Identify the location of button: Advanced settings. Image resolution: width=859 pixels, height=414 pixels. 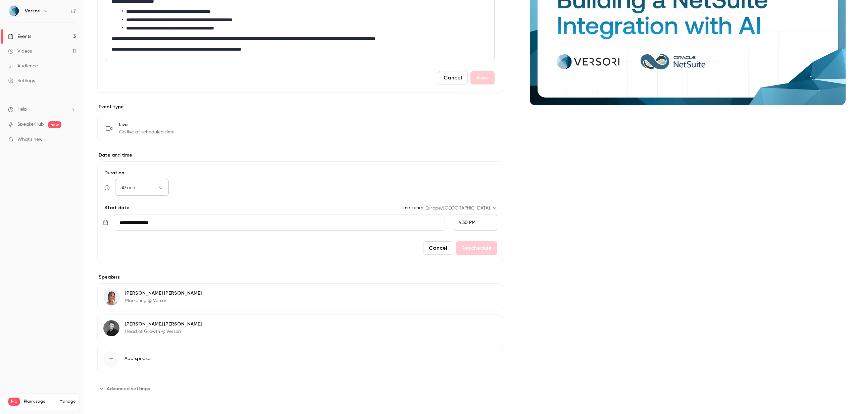
(126, 389).